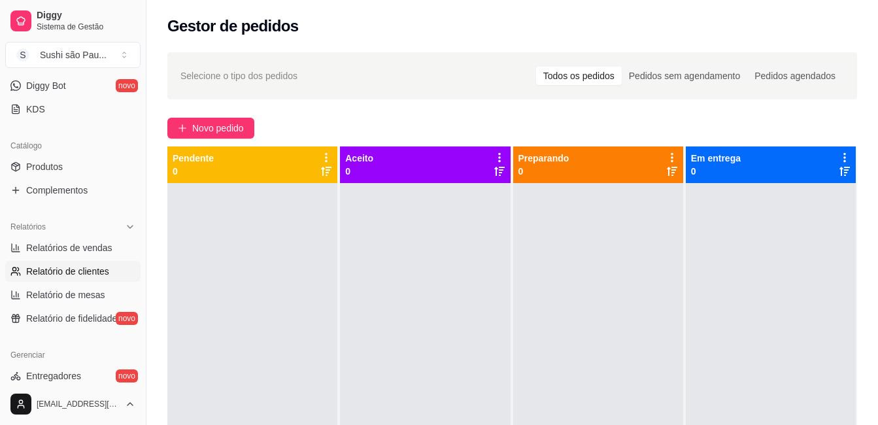 The image size is (878, 425). I want to click on div: Todos os pedidos, so click(579, 76).